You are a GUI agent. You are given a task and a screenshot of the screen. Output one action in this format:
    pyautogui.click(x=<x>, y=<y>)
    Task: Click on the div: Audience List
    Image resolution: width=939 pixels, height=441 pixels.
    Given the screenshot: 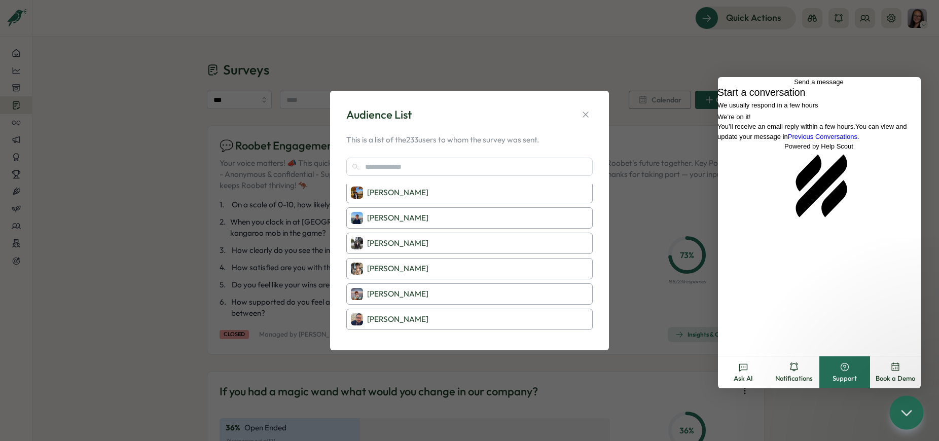 What is the action you would take?
    pyautogui.click(x=379, y=115)
    